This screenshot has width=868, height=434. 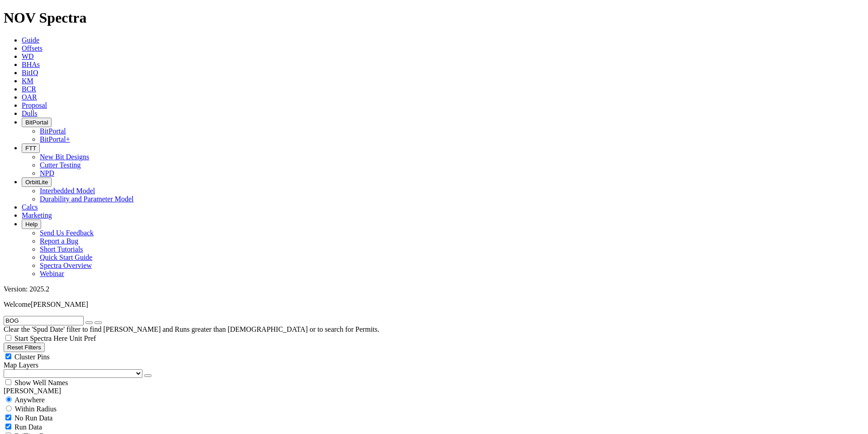 I want to click on span: Calcs, so click(x=30, y=207).